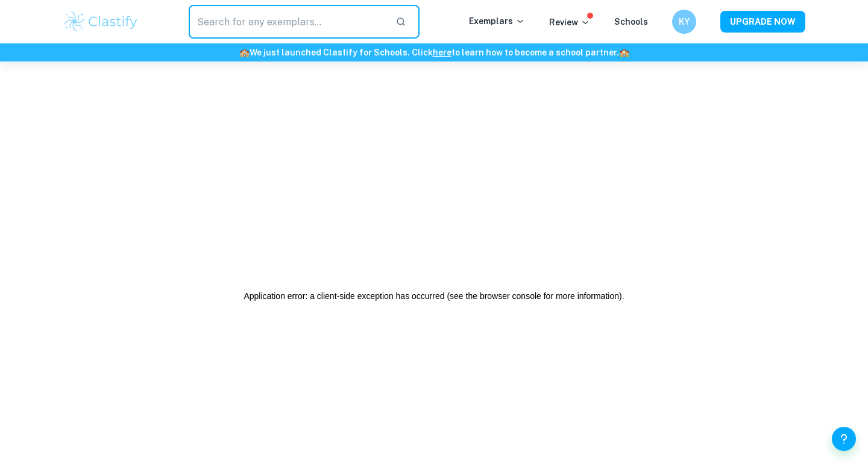 The height and width of the screenshot is (469, 868). I want to click on p: Exemplars, so click(496, 21).